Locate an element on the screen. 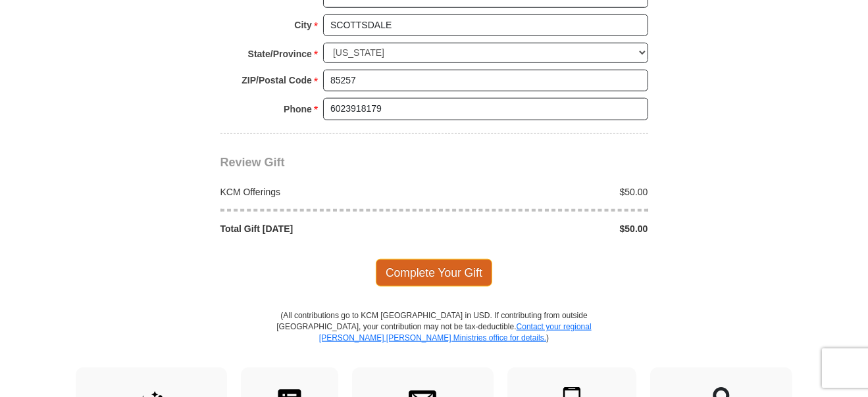 The width and height of the screenshot is (868, 397). strong: State/Province is located at coordinates (280, 54).